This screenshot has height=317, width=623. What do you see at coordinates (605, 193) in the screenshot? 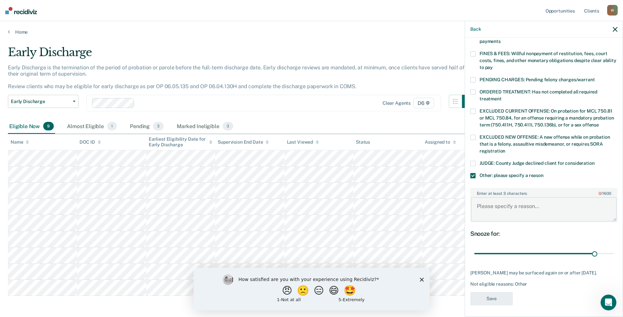
I see `span: / 1600` at bounding box center [605, 193].